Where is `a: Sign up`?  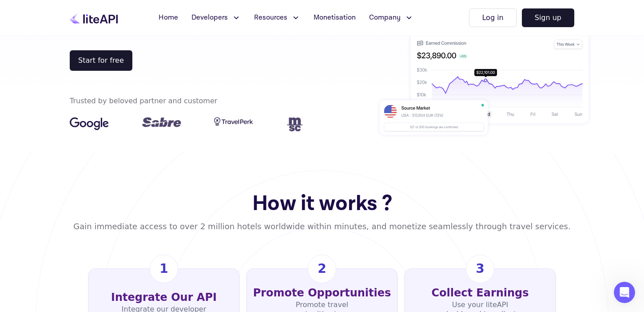
a: Sign up is located at coordinates (548, 18).